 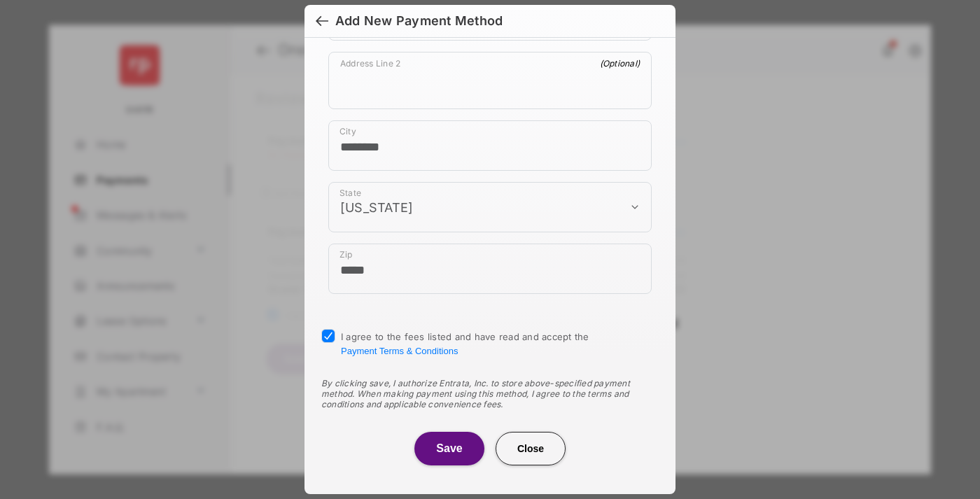 I want to click on div: payment_method_screening[postal_addresses][postalCode], so click(x=490, y=269).